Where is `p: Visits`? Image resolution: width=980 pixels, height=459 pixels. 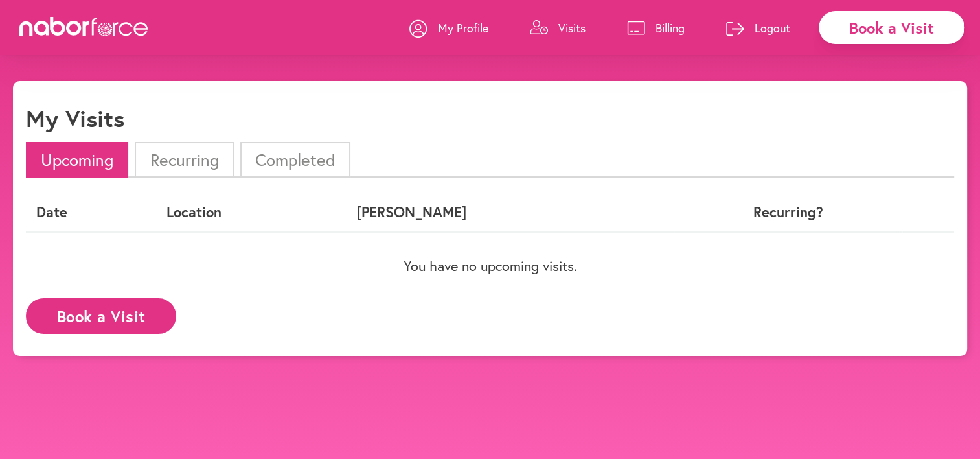 p: Visits is located at coordinates (572, 28).